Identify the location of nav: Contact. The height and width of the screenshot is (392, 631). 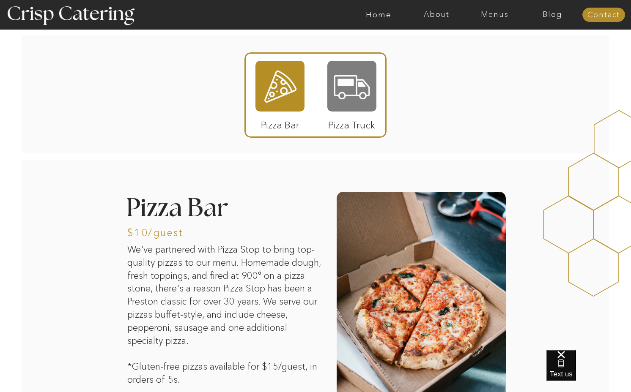
(603, 15).